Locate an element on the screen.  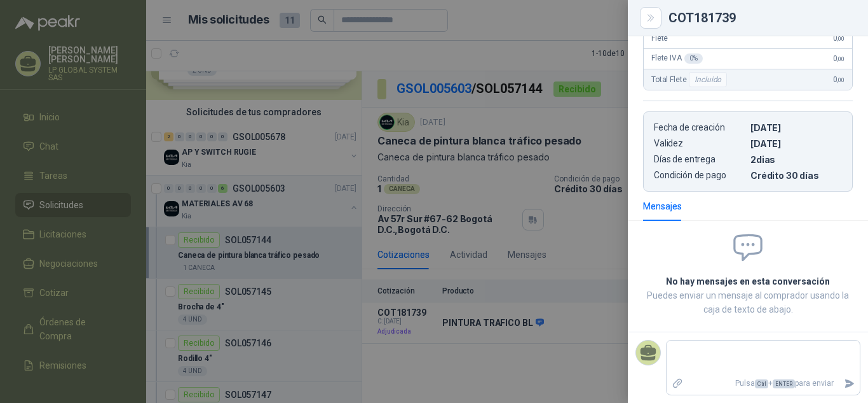
span: Total Flete is located at coordinates (690, 79).